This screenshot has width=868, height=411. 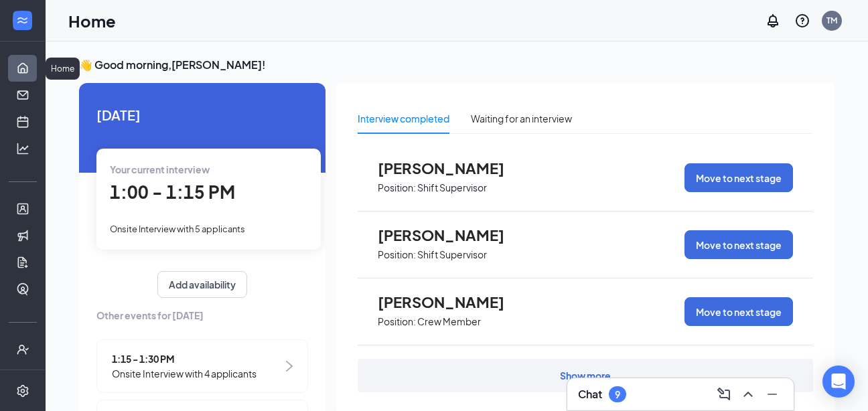 I want to click on button: ComposeMessage, so click(x=724, y=394).